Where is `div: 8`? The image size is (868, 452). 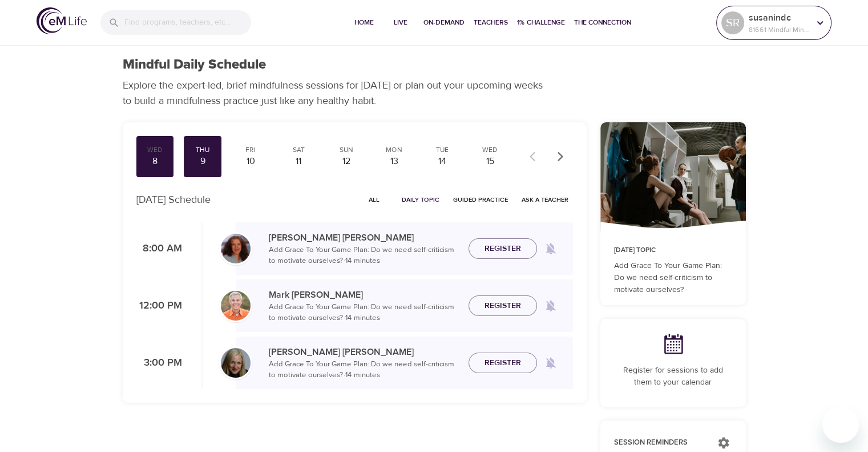 div: 8 is located at coordinates (155, 161).